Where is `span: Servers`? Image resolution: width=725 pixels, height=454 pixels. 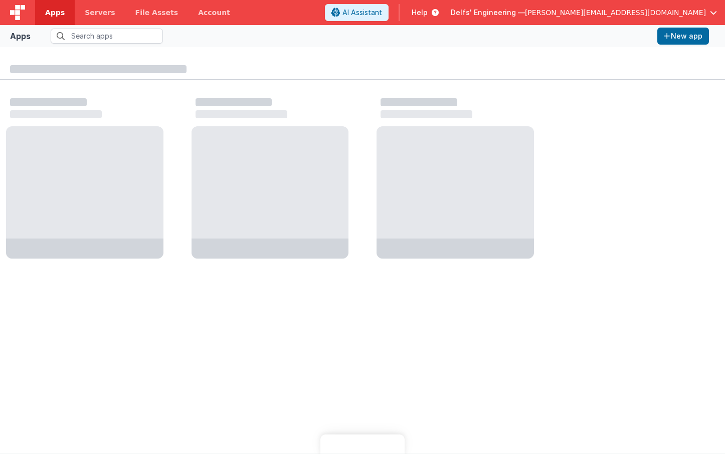 span: Servers is located at coordinates (100, 13).